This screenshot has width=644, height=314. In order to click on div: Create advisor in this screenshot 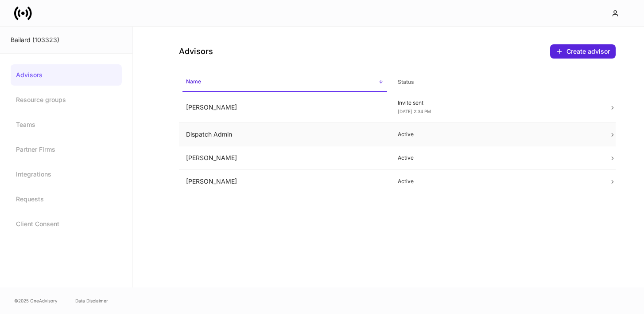, I will do `click(588, 52)`.